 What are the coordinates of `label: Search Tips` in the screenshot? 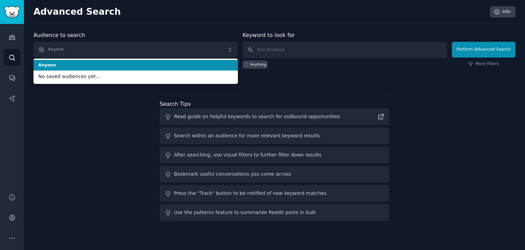 It's located at (175, 104).